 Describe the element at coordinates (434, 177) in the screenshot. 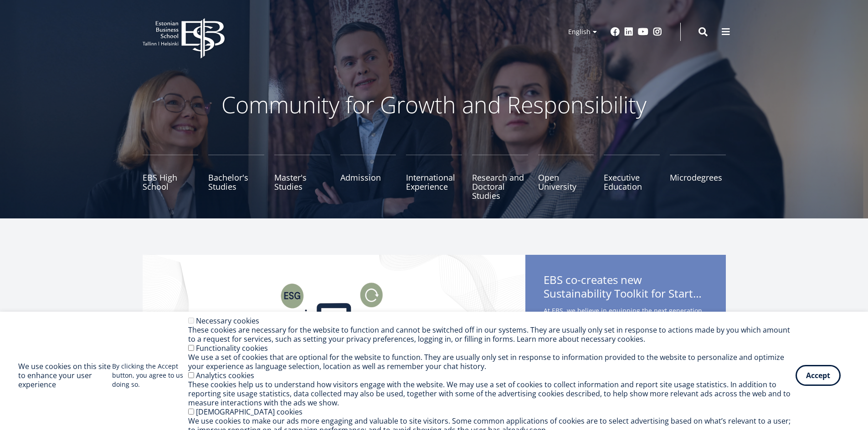

I see `a: International Experience` at that location.